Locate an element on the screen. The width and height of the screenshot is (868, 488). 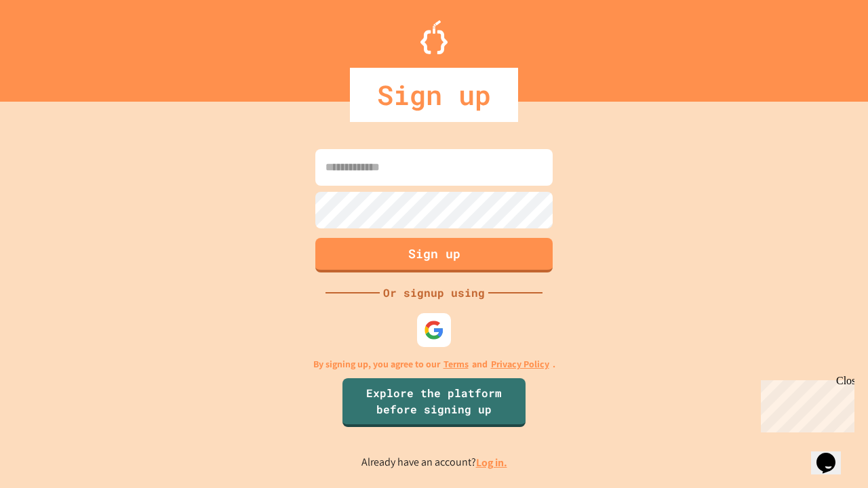
p: By signing up, you agree to our and . is located at coordinates (434, 364).